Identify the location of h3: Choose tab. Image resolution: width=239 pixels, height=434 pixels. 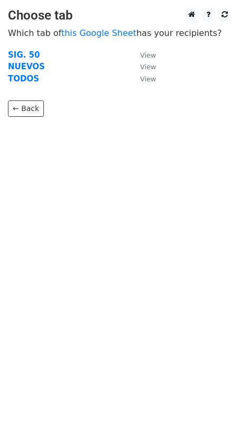
(119, 15).